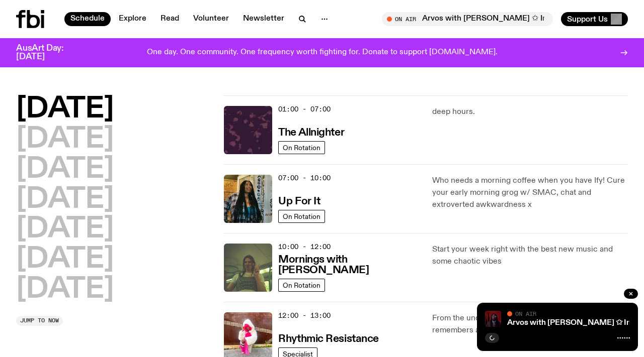 The width and height of the screenshot is (644, 357). What do you see at coordinates (211, 19) in the screenshot?
I see `a: Volunteer` at bounding box center [211, 19].